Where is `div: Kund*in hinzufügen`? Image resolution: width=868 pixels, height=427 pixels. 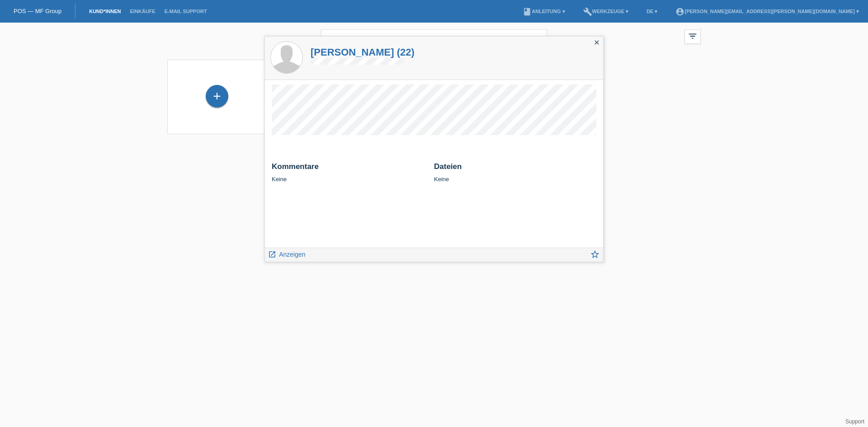
div: Kund*in hinzufügen is located at coordinates (217, 97).